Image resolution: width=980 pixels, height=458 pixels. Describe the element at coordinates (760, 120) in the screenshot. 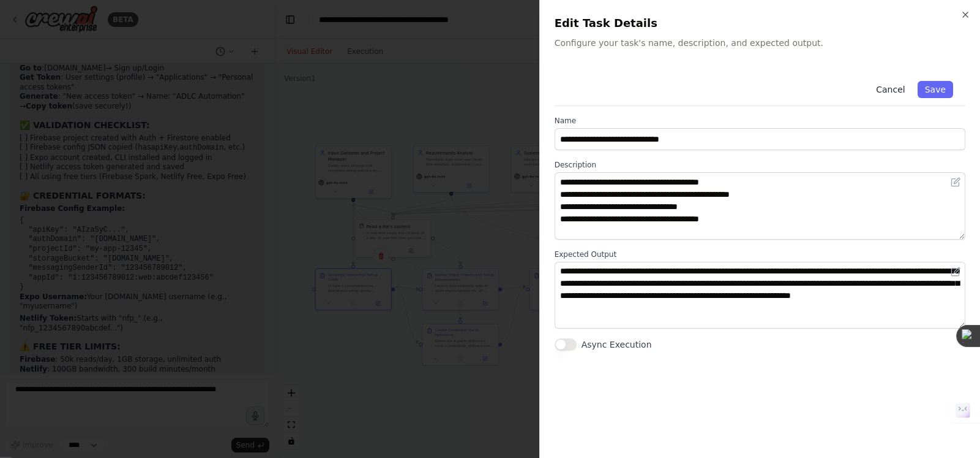

I see `label: Name` at that location.